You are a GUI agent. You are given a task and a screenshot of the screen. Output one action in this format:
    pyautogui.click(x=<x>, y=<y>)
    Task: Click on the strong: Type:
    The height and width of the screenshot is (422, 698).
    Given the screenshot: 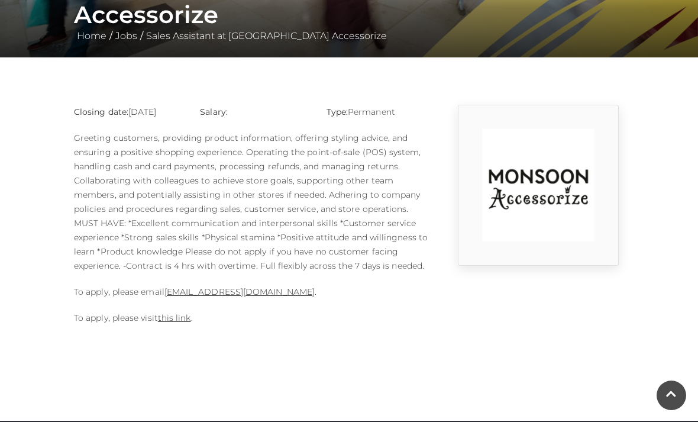 What is the action you would take?
    pyautogui.click(x=337, y=112)
    